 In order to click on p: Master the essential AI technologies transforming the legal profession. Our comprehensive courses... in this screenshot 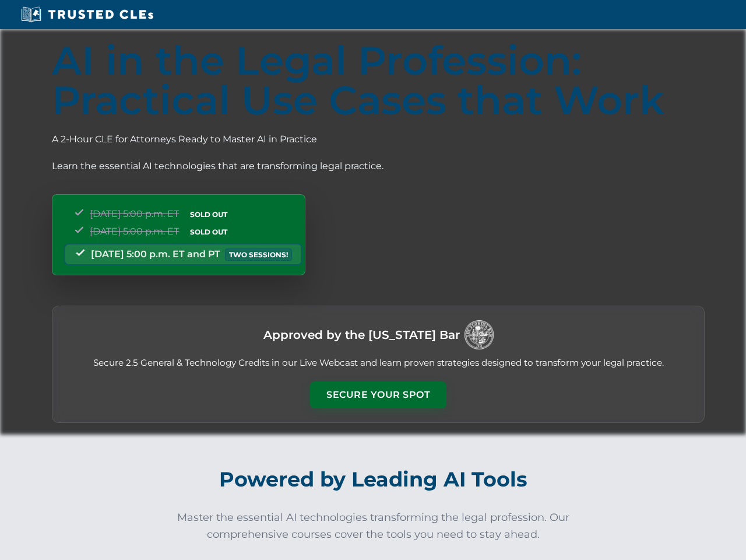, I will do `click(373, 526)`.